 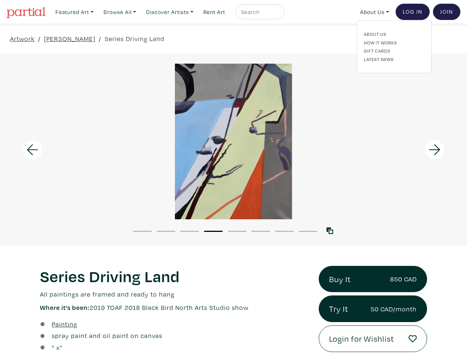 I want to click on button: 5 of 8, so click(x=237, y=231).